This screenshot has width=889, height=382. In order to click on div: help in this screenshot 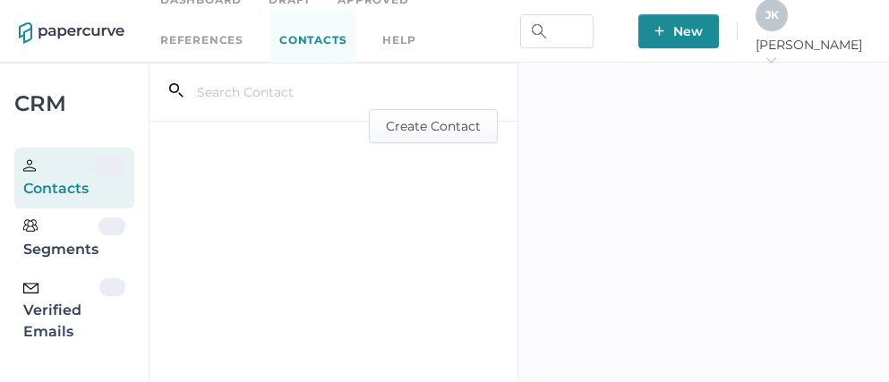, I will do `click(398, 40)`.